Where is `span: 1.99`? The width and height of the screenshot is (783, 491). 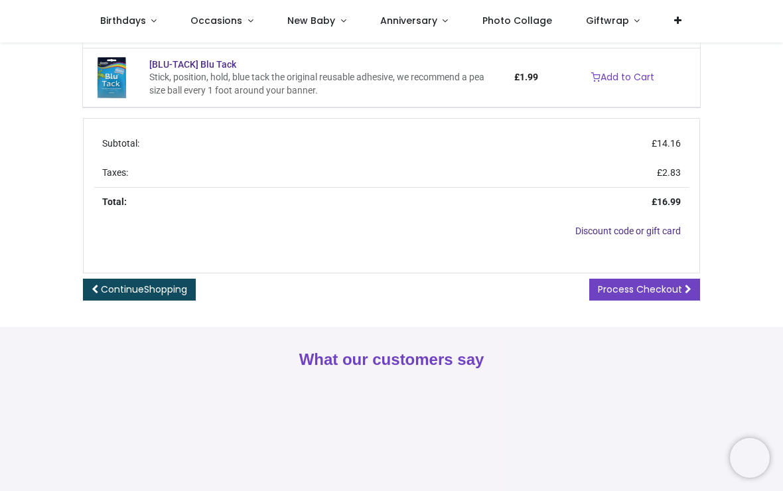 span: 1.99 is located at coordinates (529, 77).